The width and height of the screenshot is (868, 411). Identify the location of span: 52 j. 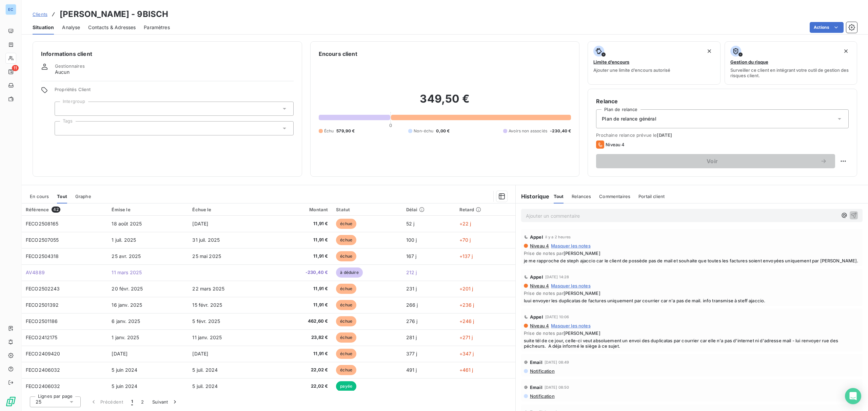
(411, 224).